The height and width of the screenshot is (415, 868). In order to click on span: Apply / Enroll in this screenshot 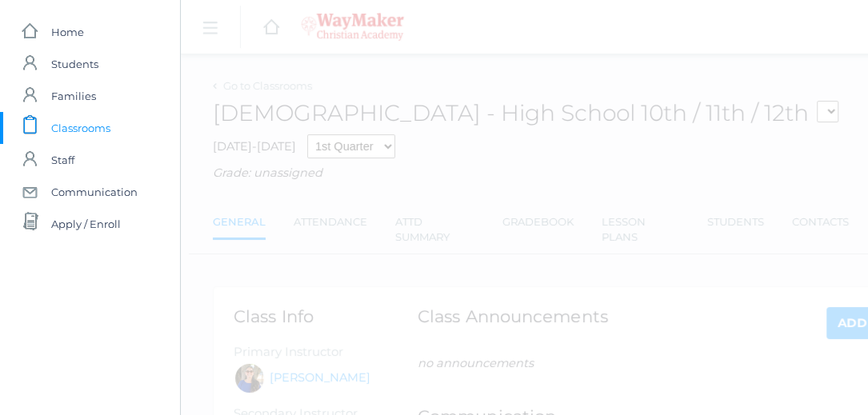, I will do `click(85, 224)`.